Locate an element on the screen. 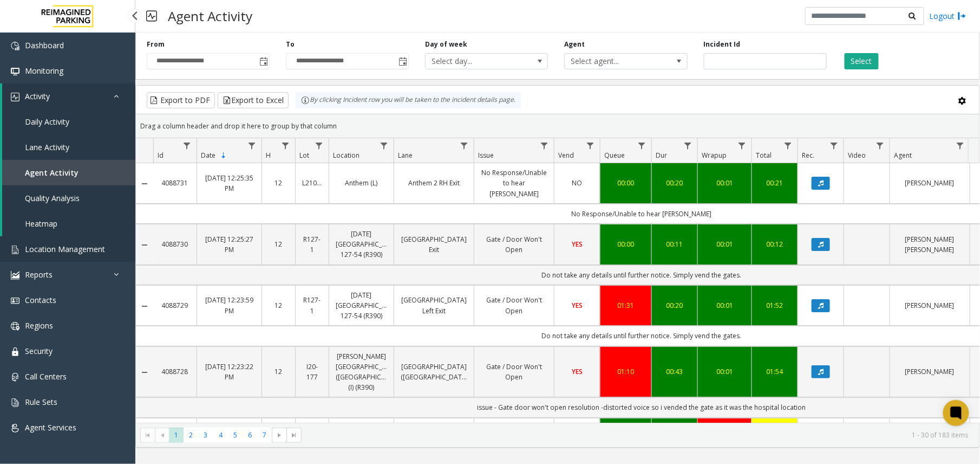  a: Quality Analysis is located at coordinates (69, 198).